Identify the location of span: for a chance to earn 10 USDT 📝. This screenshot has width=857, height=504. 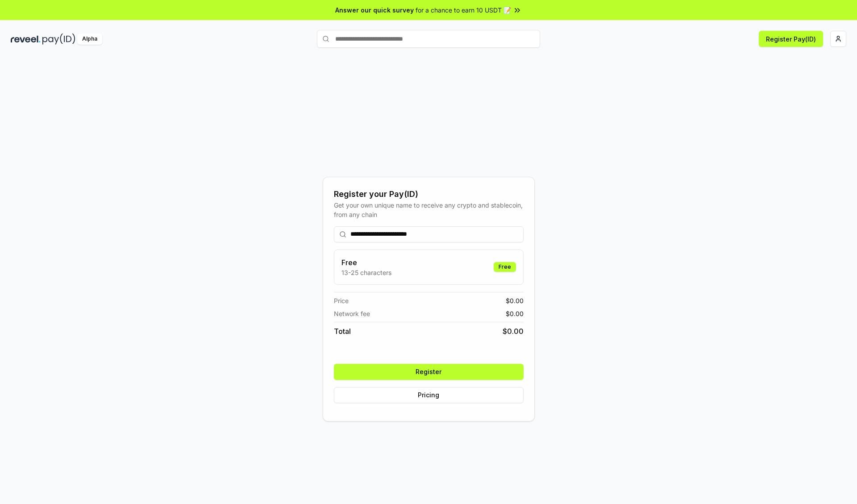
(463, 10).